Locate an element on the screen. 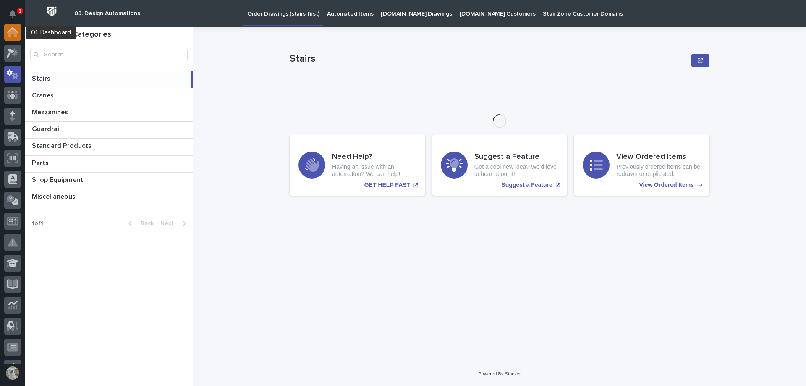 The image size is (806, 386). p: Shop Equipment is located at coordinates (58, 179).